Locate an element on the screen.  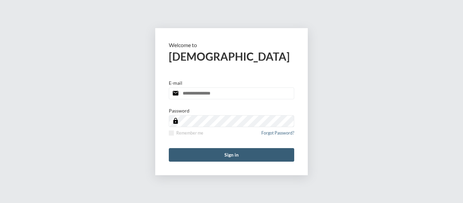
p: E-mail is located at coordinates (176, 83).